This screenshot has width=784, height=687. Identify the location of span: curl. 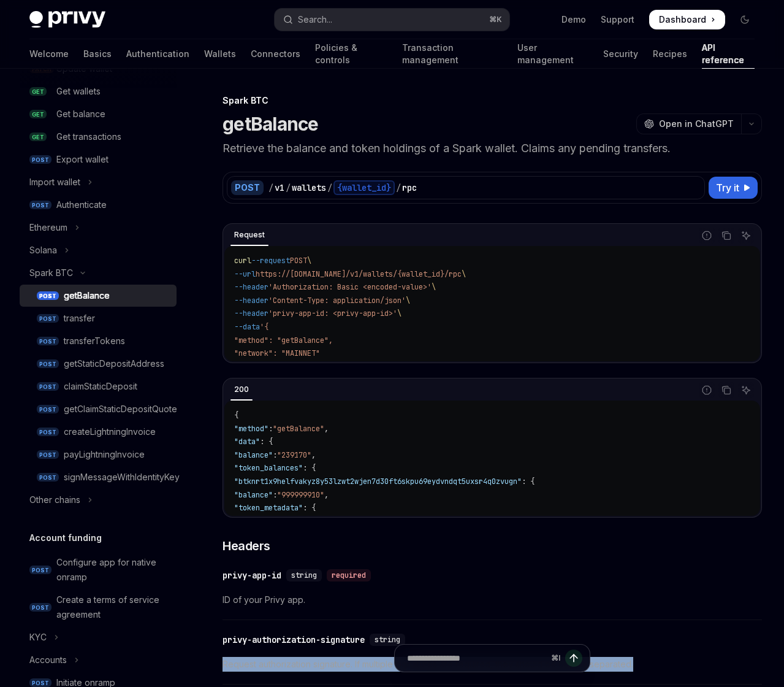
(242, 261).